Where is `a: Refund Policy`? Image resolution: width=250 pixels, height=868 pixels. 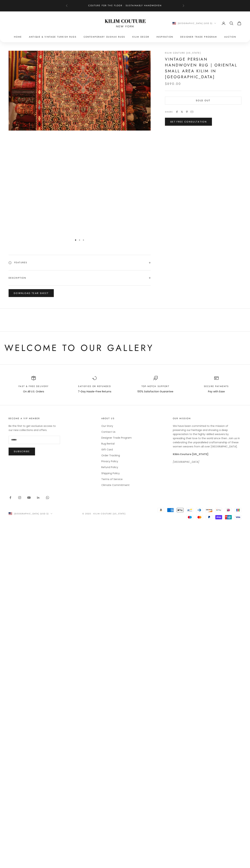
a: Refund Policy is located at coordinates (110, 467).